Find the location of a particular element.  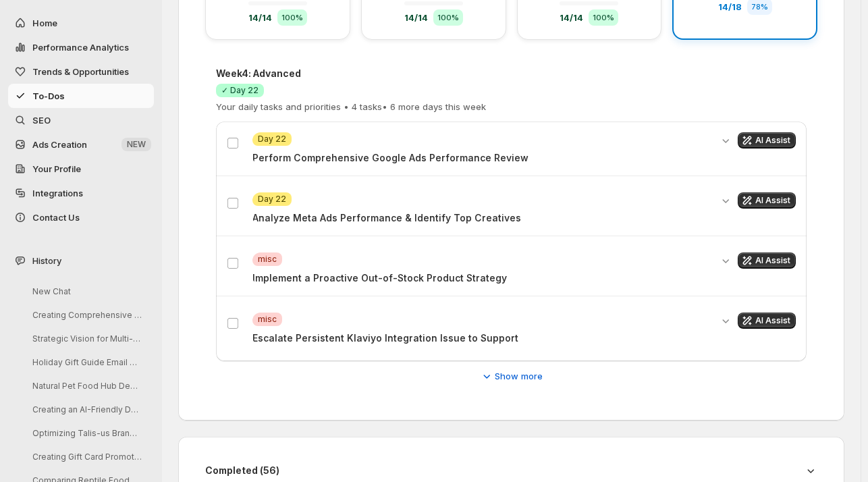

span: 14 / 18 is located at coordinates (730, 7).